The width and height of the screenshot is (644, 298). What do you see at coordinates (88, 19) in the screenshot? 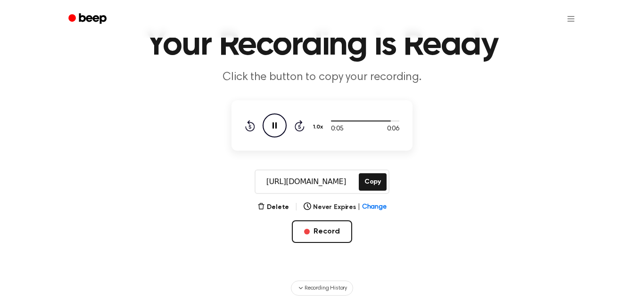
I see `a: Beep` at bounding box center [88, 19].